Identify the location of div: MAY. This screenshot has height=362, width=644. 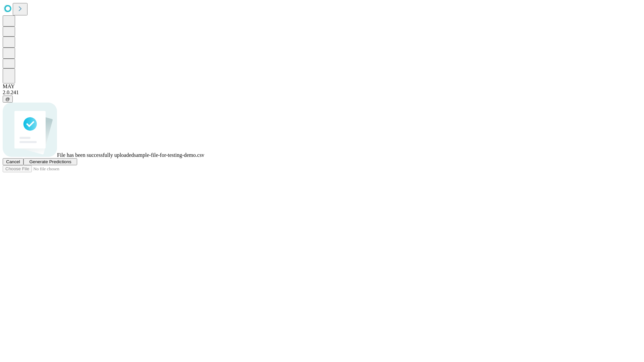
(322, 86).